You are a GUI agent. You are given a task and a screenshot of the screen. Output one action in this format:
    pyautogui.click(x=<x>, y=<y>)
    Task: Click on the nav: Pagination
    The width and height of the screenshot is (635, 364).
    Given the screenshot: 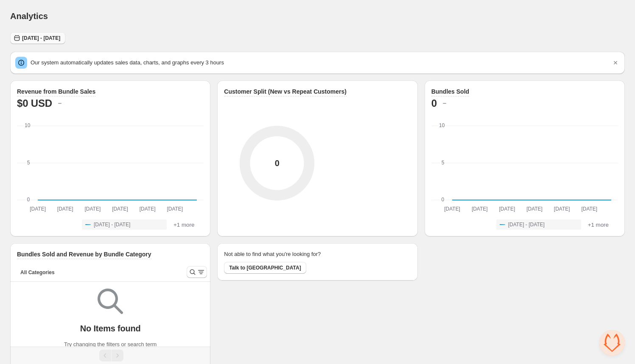 What is the action you would take?
    pyautogui.click(x=110, y=355)
    